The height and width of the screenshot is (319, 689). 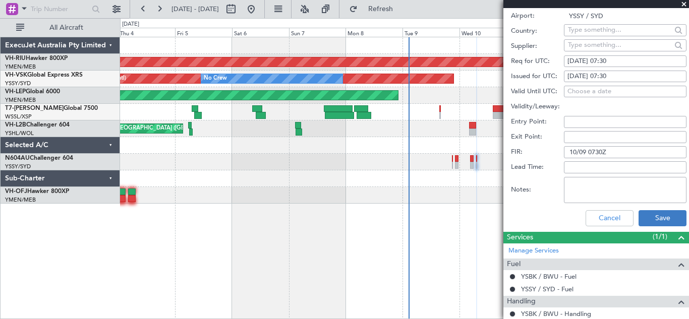 What do you see at coordinates (537, 107) in the screenshot?
I see `label: Validity/Leeway:` at bounding box center [537, 107].